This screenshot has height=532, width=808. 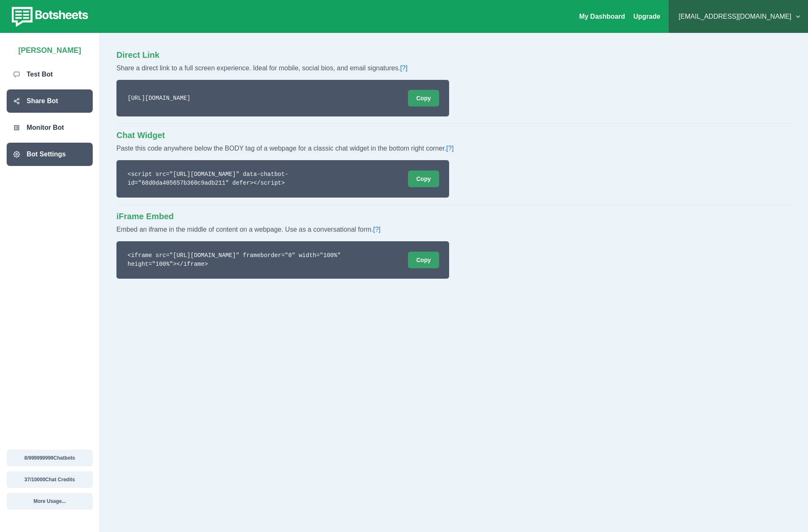 I want to click on p: Paste this code anywhere below the BODY tag of a webpage for a classic chat widget in the bottom ..., so click(x=454, y=147).